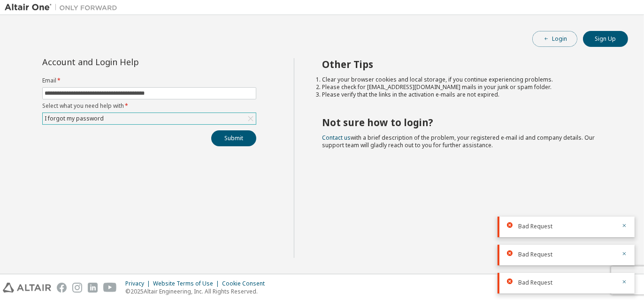  What do you see at coordinates (467, 79) in the screenshot?
I see `li: Clear your browser cookies and local storage, if you continue experiencing problems.` at bounding box center [467, 79].